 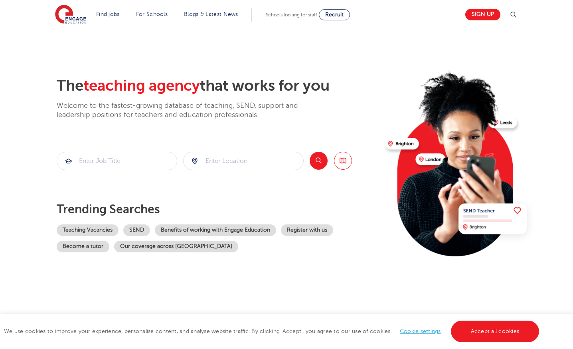 I want to click on a: SEND, so click(x=137, y=230).